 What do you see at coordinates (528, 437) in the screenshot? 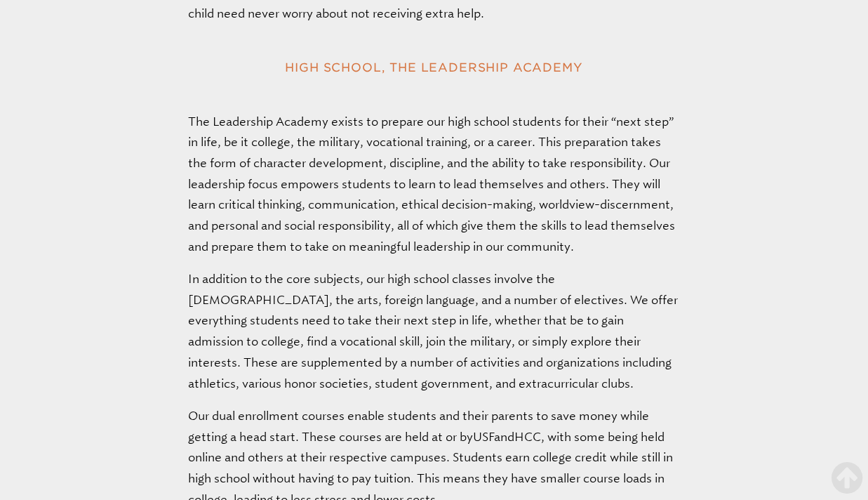
I see `span: HCC` at bounding box center [528, 437].